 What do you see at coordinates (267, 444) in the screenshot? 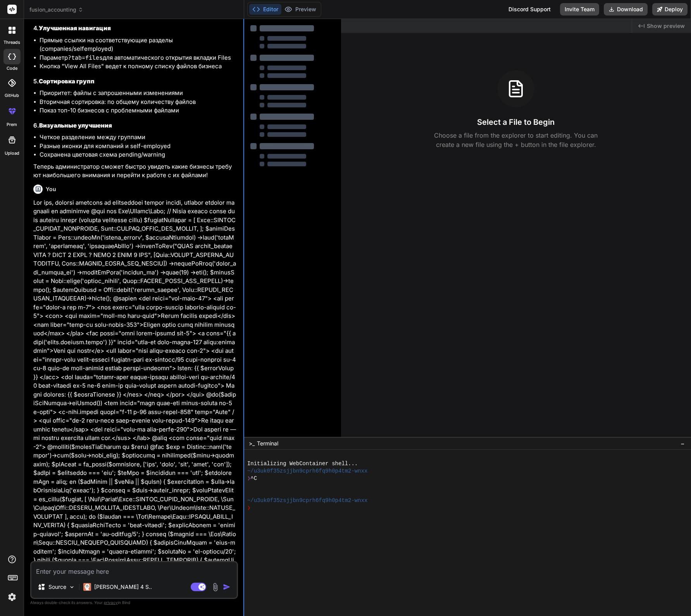
I see `span: Terminal` at bounding box center [267, 444].